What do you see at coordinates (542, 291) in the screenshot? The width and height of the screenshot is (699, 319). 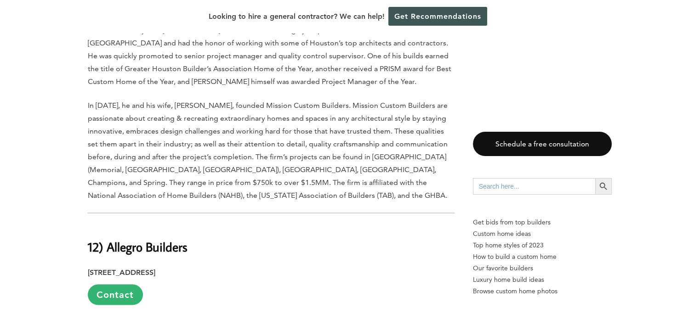 I see `p: Browse custom home photos` at bounding box center [542, 291].